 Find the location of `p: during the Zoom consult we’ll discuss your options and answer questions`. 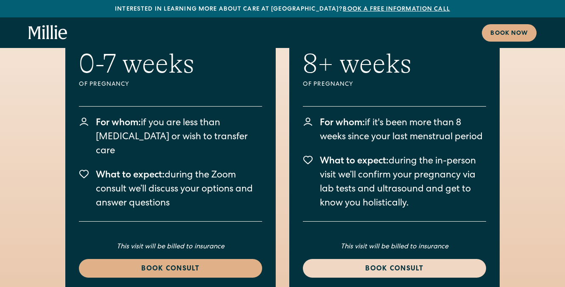

p: during the Zoom consult we’ll discuss your options and answer questions is located at coordinates (179, 190).